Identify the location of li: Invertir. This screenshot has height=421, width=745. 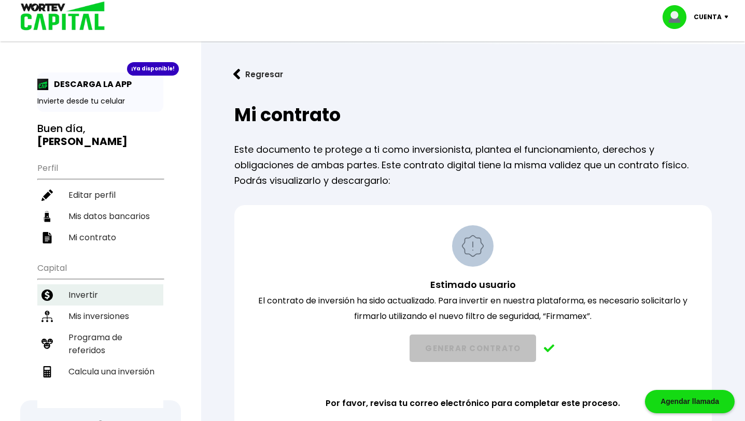
(100, 295).